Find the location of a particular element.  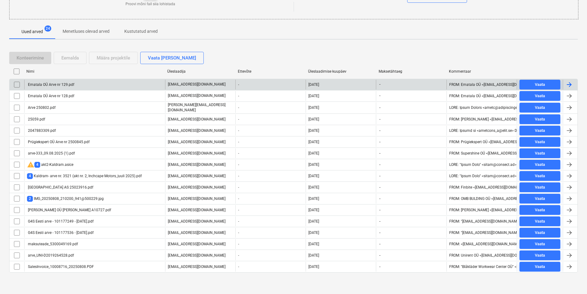

div: Nimi is located at coordinates (94, 72).